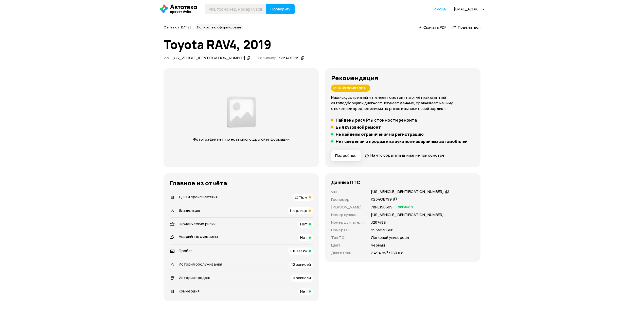 The width and height of the screenshot is (644, 311). Describe the element at coordinates (198, 196) in the screenshot. I see `span: ДТП и происшествия` at that location.